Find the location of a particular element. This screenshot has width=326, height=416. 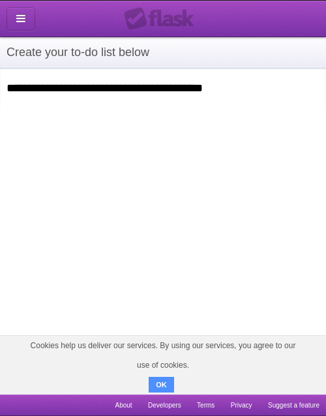

a: Privacy is located at coordinates (241, 405).